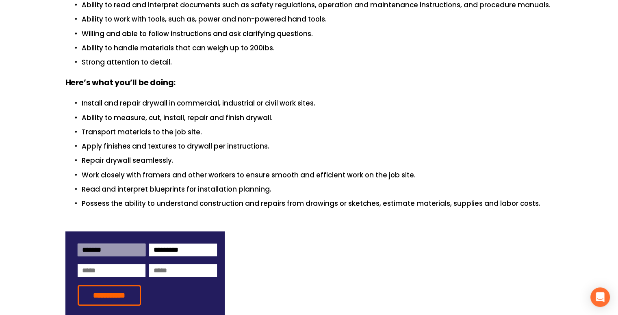 The height and width of the screenshot is (315, 618). Describe the element at coordinates (317, 146) in the screenshot. I see `p: Apply finishes and textures to drywall per instructions.` at that location.